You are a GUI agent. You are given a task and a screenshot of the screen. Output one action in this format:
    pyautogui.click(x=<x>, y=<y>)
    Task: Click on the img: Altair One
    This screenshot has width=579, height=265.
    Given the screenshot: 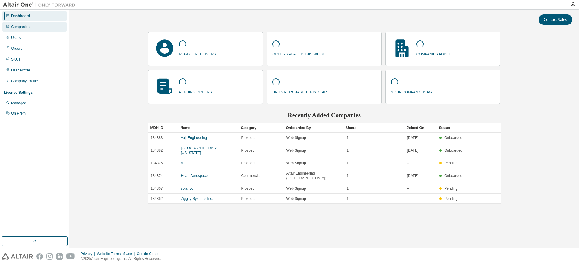 What is the action you would take?
    pyautogui.click(x=41, y=5)
    